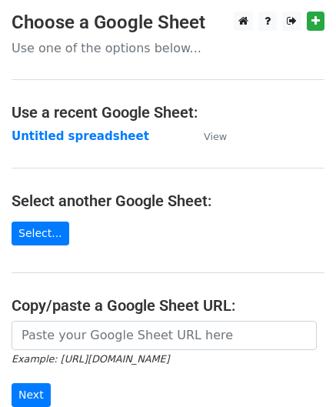 This screenshot has height=407, width=336. What do you see at coordinates (168, 22) in the screenshot?
I see `h3: Choose a Google Sheet` at bounding box center [168, 22].